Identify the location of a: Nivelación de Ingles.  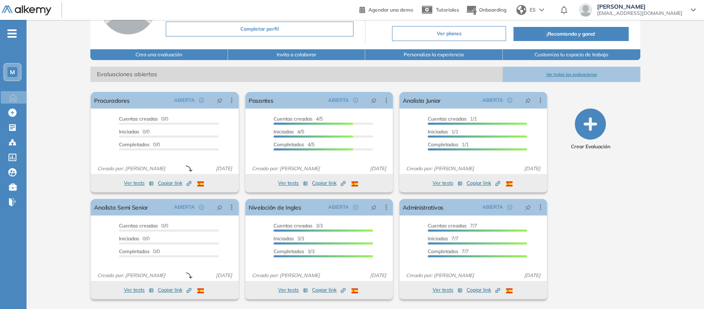
(275, 207).